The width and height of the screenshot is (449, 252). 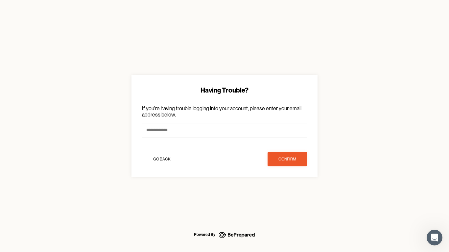 I want to click on button: confirm, so click(x=287, y=159).